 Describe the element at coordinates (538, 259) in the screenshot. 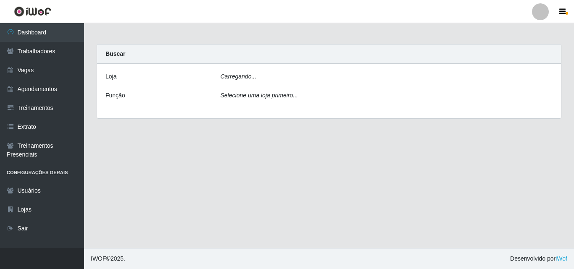

I see `span: Desenvolvido por` at that location.